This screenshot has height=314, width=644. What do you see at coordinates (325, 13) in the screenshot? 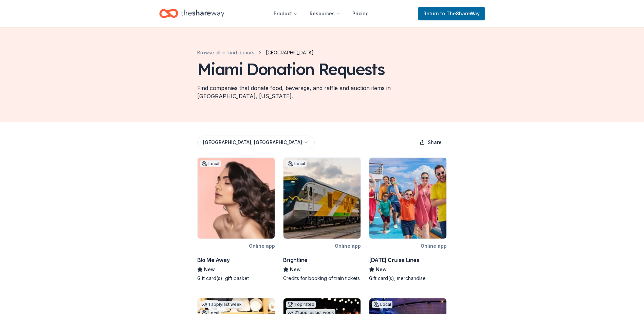
I see `button: Resources` at bounding box center [325, 13].